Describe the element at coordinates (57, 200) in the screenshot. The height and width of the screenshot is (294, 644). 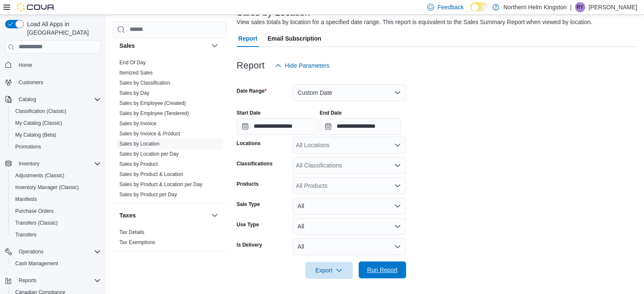
I see `button: Manifests` at that location.